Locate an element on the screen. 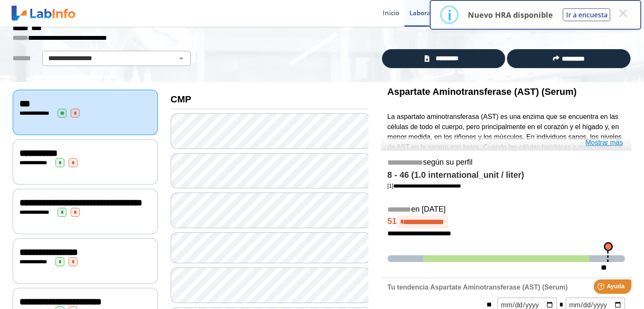 The height and width of the screenshot is (309, 644). div: i is located at coordinates (450, 15).